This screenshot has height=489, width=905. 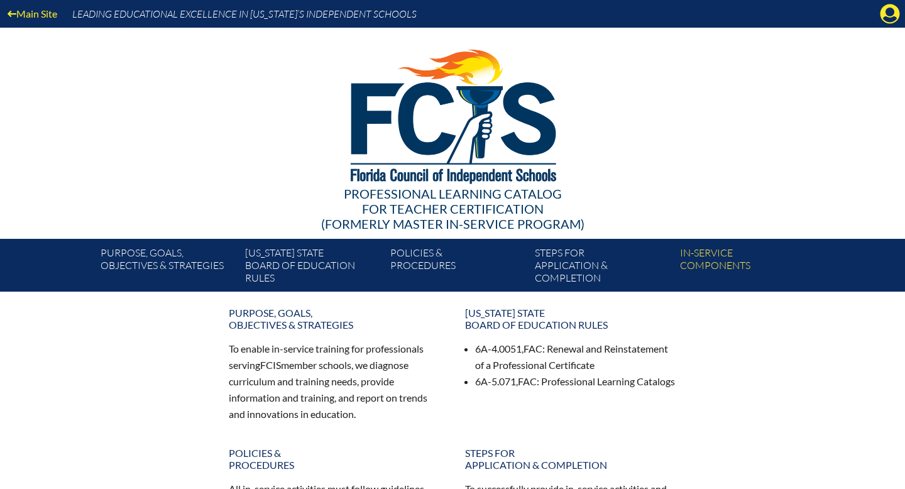 What do you see at coordinates (270, 364) in the screenshot?
I see `span: FCIS` at bounding box center [270, 364].